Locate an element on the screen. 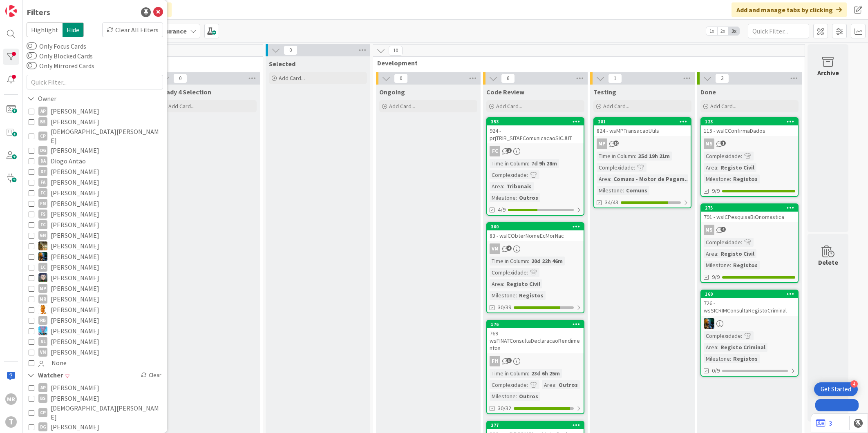 The image size is (868, 433). div: FC is located at coordinates (495, 151).